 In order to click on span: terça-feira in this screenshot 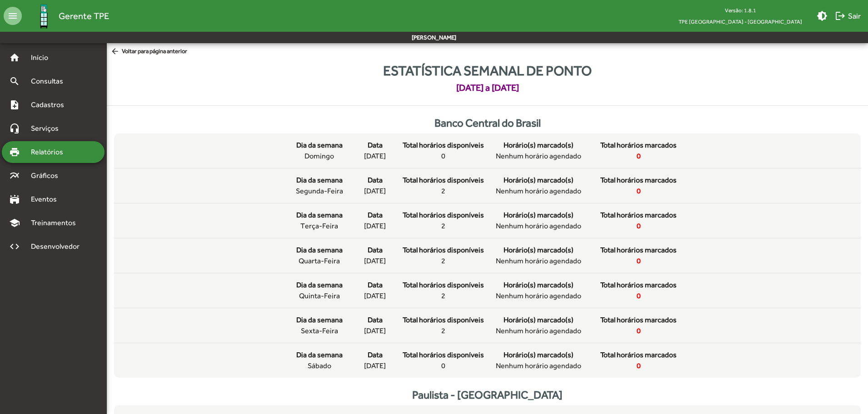, I will do `click(319, 226)`.